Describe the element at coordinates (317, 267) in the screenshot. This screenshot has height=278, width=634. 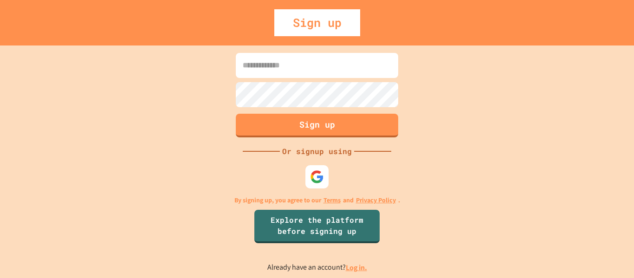
I see `p: Already have an account?` at that location.